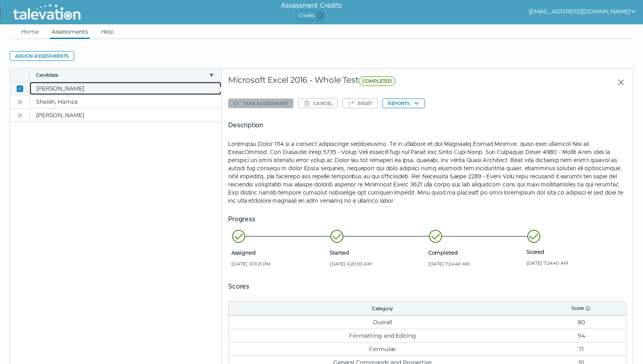  What do you see at coordinates (121, 75) in the screenshot?
I see `button: Candidate` at bounding box center [121, 75].